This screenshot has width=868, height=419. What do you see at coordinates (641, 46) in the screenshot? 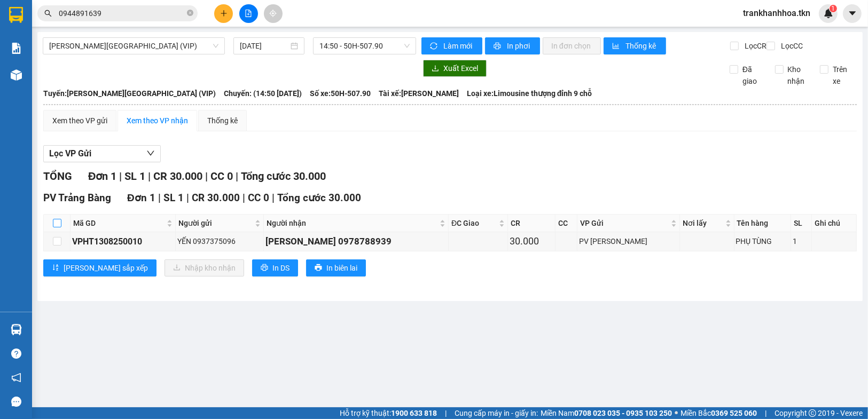
I see `span: Thống kê` at bounding box center [641, 46].